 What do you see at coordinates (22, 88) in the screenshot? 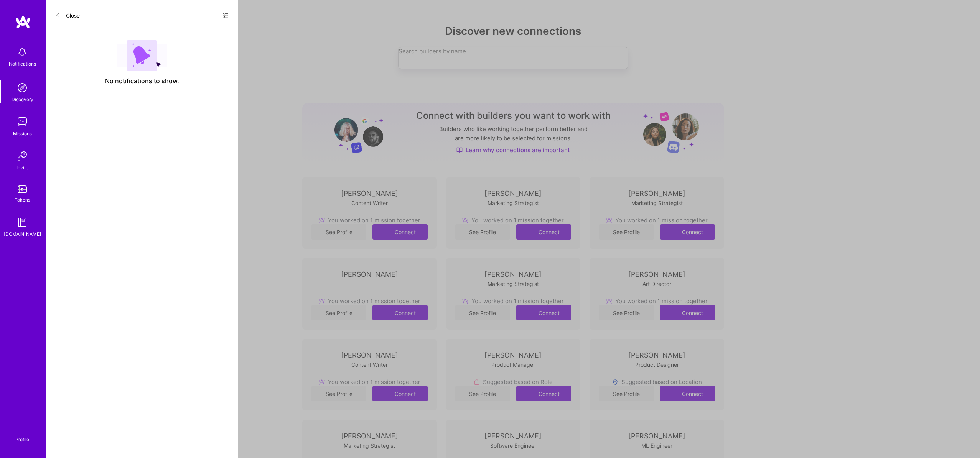
I see `img: discovery` at bounding box center [22, 88].